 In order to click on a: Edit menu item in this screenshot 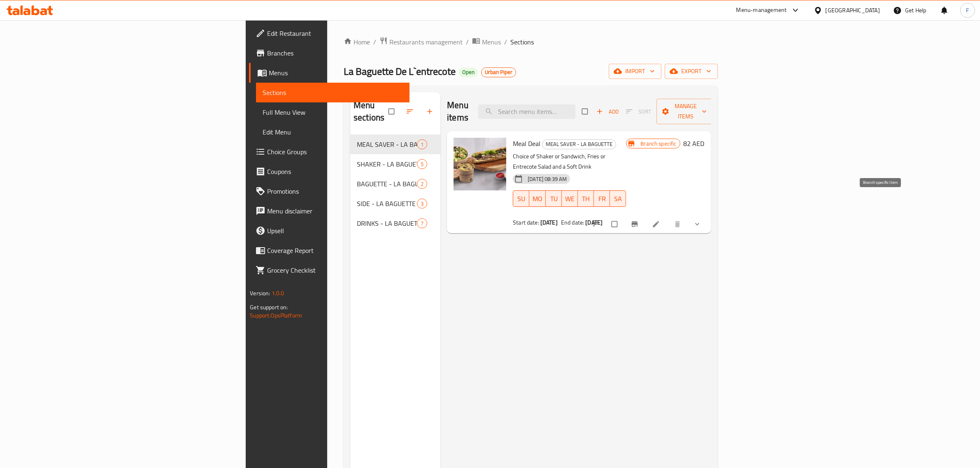, I will do `click(657, 224)`.